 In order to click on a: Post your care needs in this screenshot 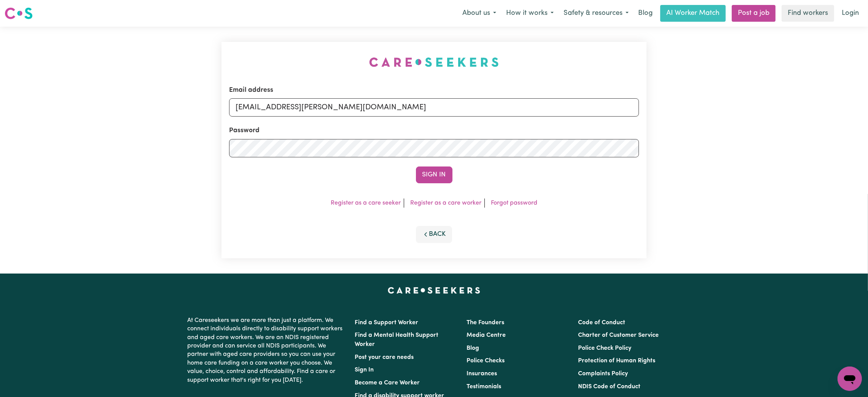, I will do `click(384, 357)`.